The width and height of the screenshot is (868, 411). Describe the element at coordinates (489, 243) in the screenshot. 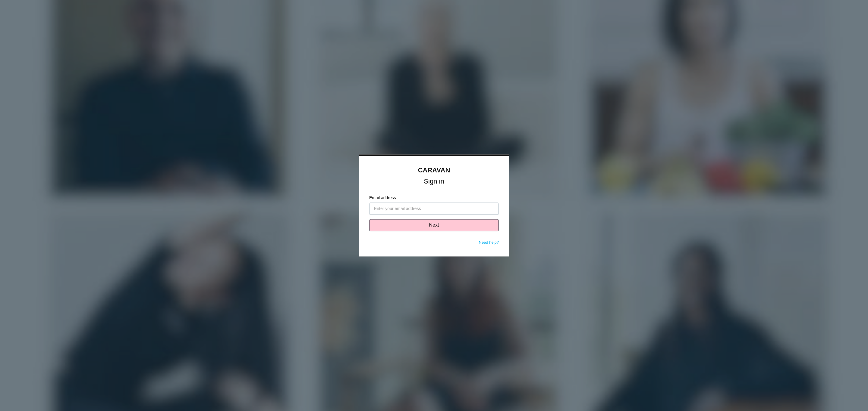

I see `a: Need help?` at that location.